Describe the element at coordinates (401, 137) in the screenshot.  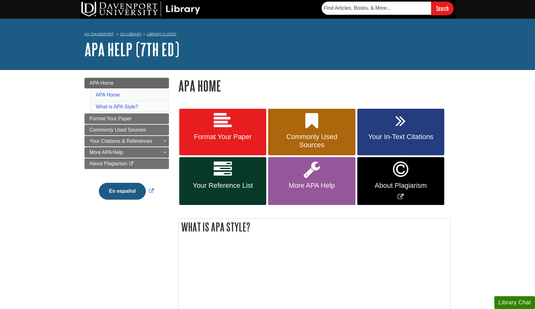
I see `span: Your In-Text Citations` at that location.